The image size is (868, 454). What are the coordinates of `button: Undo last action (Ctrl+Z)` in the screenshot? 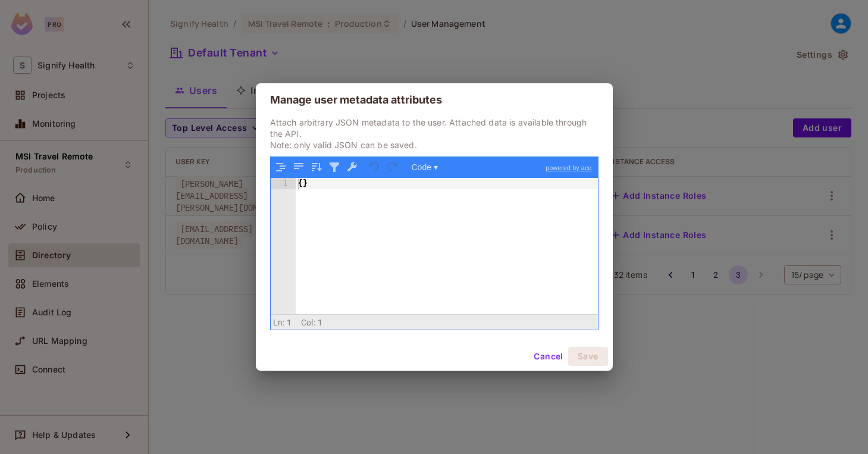 It's located at (375, 167).